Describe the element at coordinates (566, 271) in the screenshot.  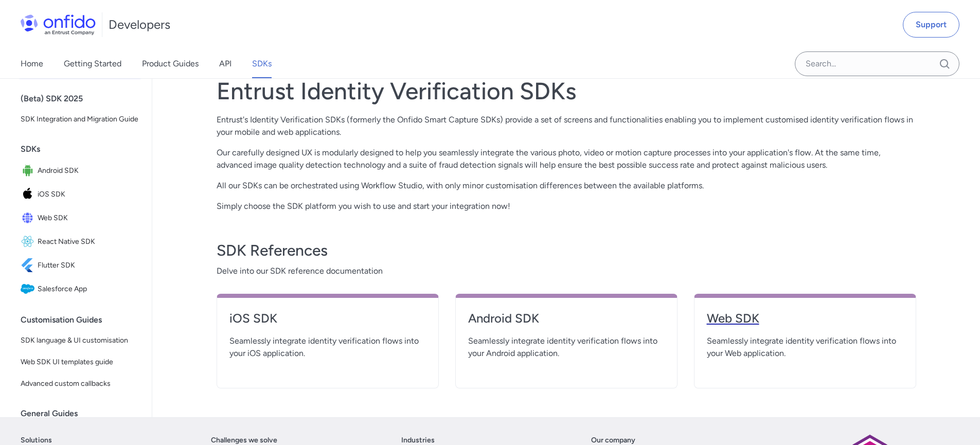
I see `span: Delve into our SDK reference documentation` at that location.